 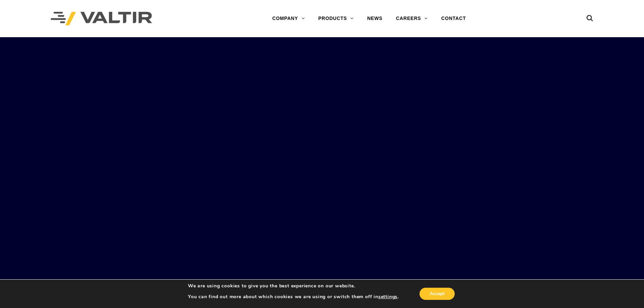 What do you see at coordinates (335, 18) in the screenshot?
I see `a: PRODUCTS` at bounding box center [335, 18].